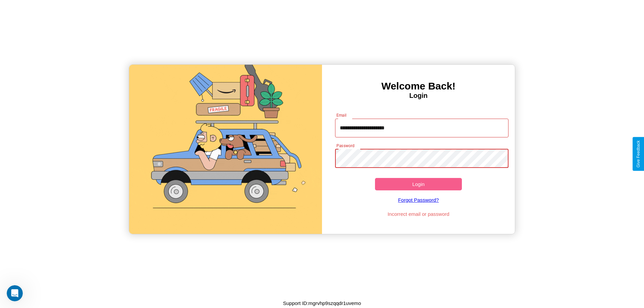 The height and width of the screenshot is (308, 644). I want to click on p: Support ID: mgrvhp9szqqdr1uvemo, so click(322, 303).